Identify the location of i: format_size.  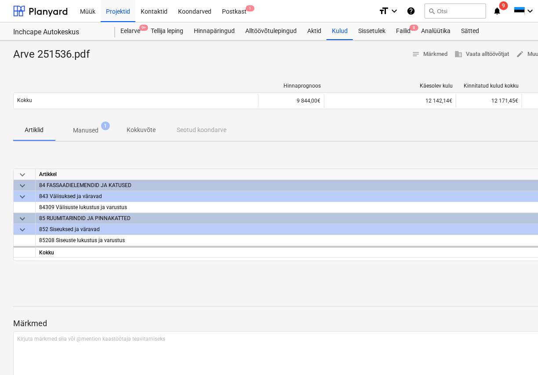
(384, 11).